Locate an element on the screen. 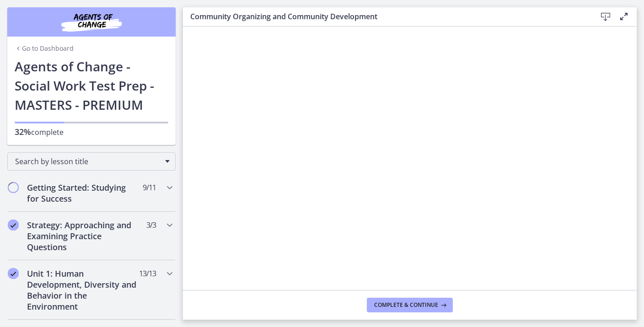  h3: Community Organizing and Community Development is located at coordinates (386, 16).